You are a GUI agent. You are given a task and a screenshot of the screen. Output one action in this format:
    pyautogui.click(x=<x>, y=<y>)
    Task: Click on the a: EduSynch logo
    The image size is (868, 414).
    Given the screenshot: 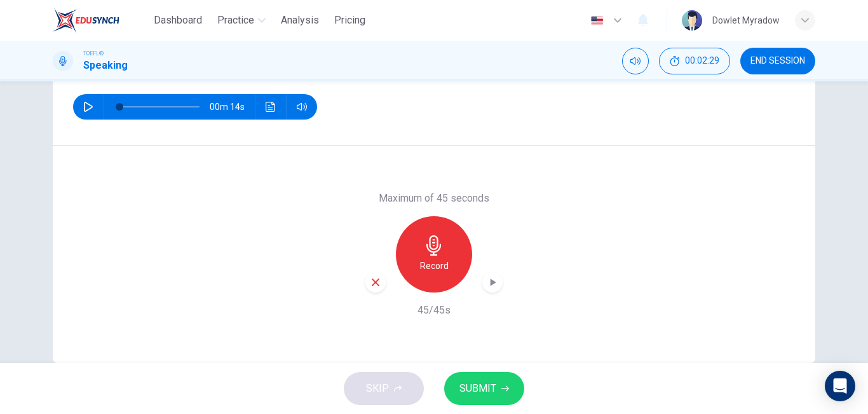 What is the action you would take?
    pyautogui.click(x=101, y=20)
    